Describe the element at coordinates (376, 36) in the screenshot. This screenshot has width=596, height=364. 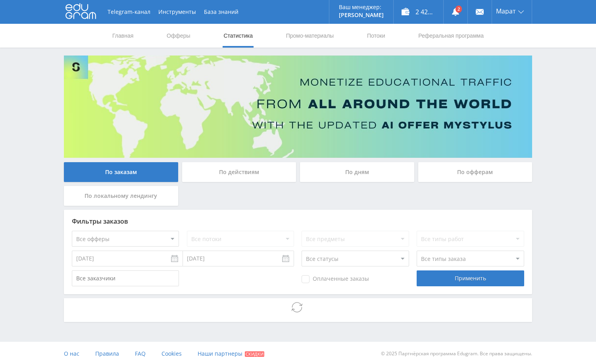
I see `a: Потоки` at that location.